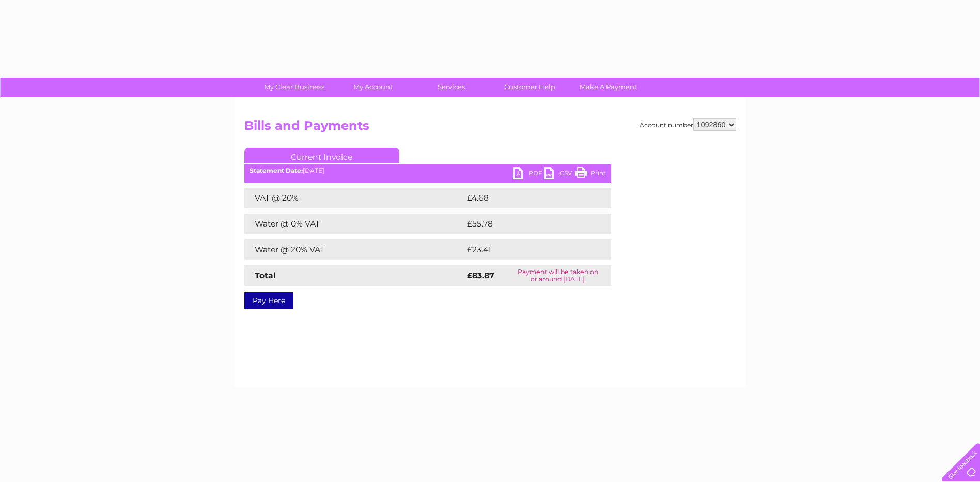 Image resolution: width=980 pixels, height=482 pixels. Describe the element at coordinates (687, 124) in the screenshot. I see `div: Account number` at that location.